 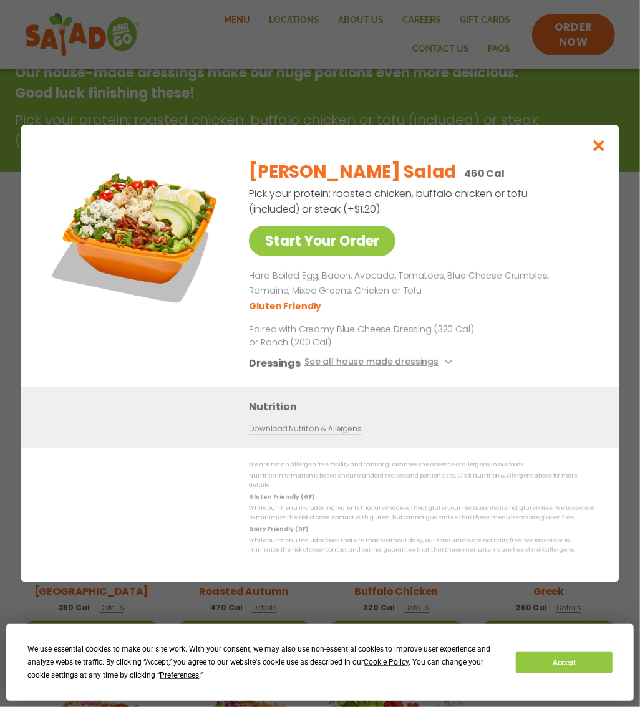 I want to click on p: Pick your protein: roasted chicken, buffalo chicken or tofu (included) or steak (+$1.20), so click(x=389, y=201).